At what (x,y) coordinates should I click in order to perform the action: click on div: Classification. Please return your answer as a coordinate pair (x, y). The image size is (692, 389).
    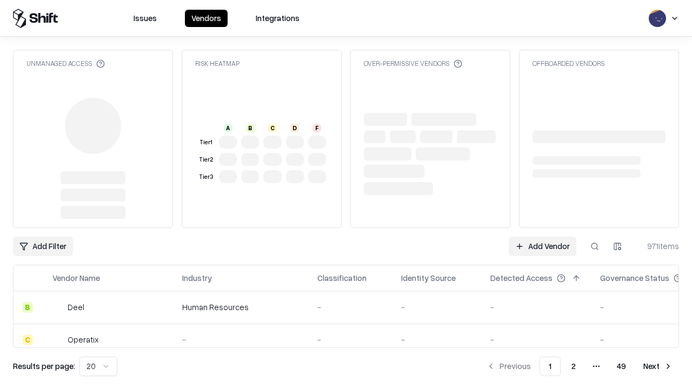
    Looking at the image, I should click on (342, 278).